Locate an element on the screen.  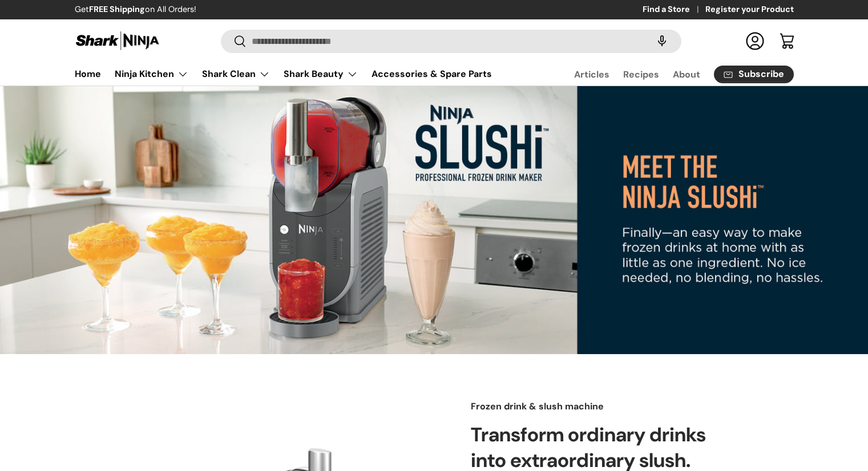
strong: FREE Shipping is located at coordinates (117, 9).